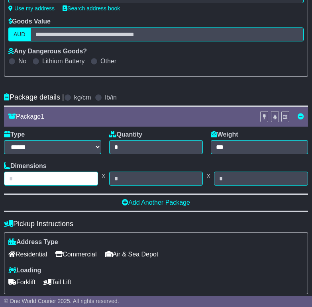  I want to click on span: 1, so click(42, 116).